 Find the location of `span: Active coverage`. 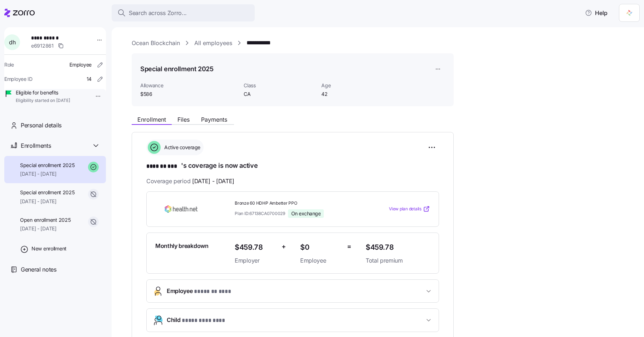

span: Active coverage is located at coordinates (181, 148).